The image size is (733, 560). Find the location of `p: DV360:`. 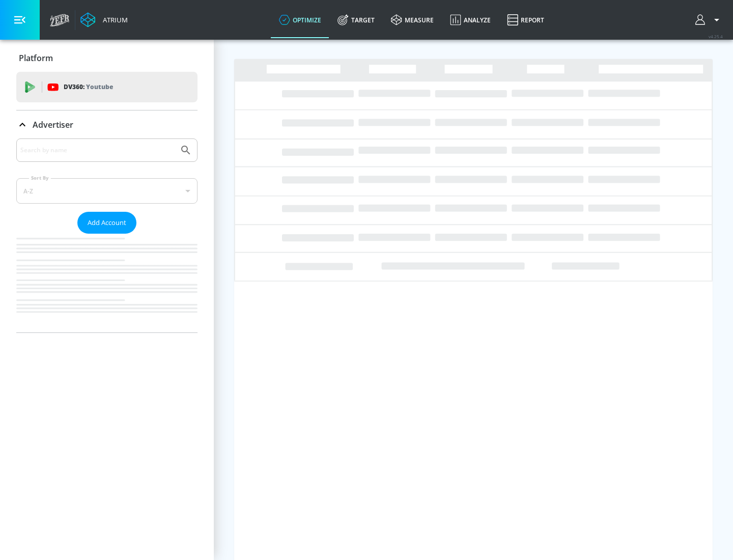

p: DV360: is located at coordinates (88, 87).